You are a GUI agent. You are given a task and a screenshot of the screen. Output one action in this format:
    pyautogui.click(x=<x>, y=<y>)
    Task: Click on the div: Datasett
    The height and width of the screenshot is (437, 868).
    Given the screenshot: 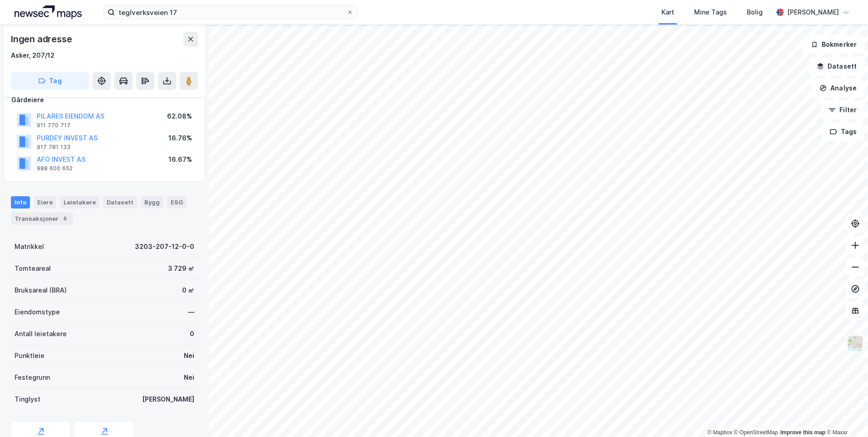 What is the action you would take?
    pyautogui.click(x=120, y=202)
    